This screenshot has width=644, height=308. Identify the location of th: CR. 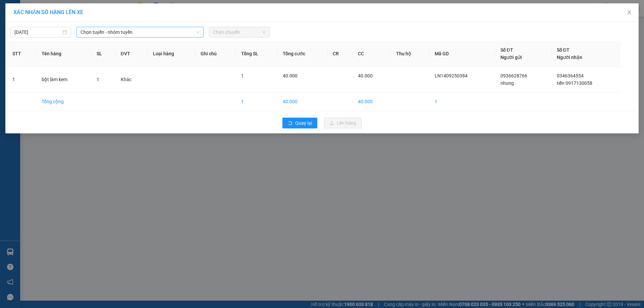
(340, 54).